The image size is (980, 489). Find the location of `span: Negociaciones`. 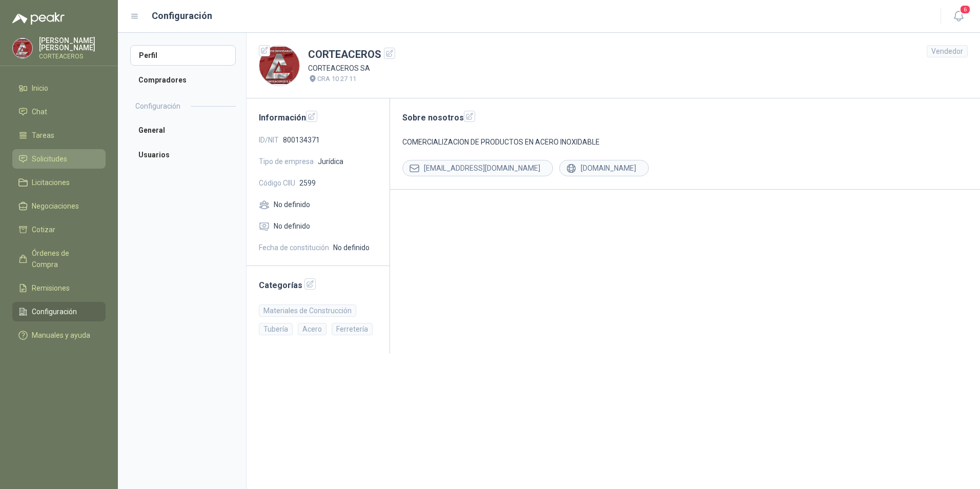

span: Negociaciones is located at coordinates (55, 206).